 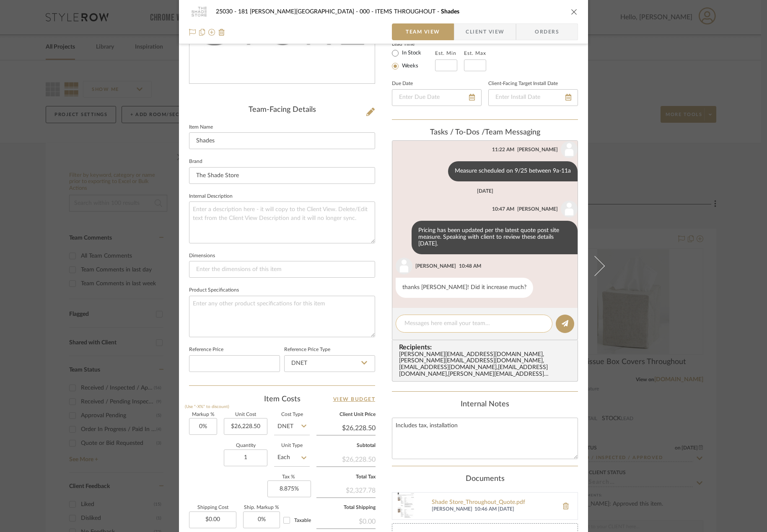 I want to click on span: Client View, so click(x=485, y=32).